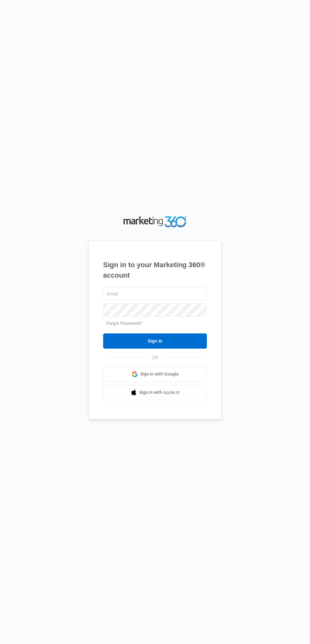 The image size is (310, 644). Describe the element at coordinates (159, 374) in the screenshot. I see `span: Sign in with Google` at that location.